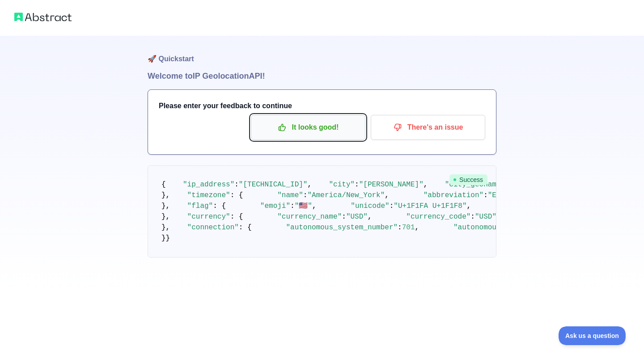 Image resolution: width=644 pixels, height=363 pixels. I want to click on button: There's an issue, so click(428, 128).